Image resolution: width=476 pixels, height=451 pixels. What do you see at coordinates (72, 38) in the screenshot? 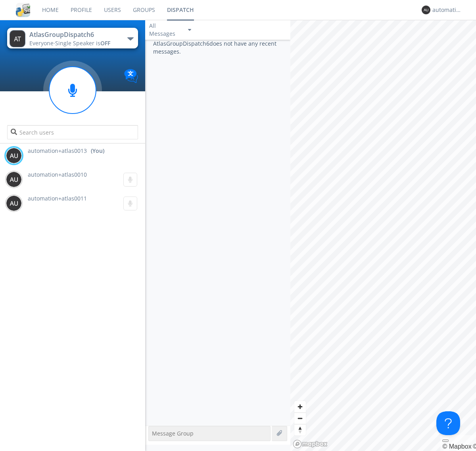
I see `button: AtlasGroupDispatch6Everyone·Single Speaker isOFF` at bounding box center [72, 38].